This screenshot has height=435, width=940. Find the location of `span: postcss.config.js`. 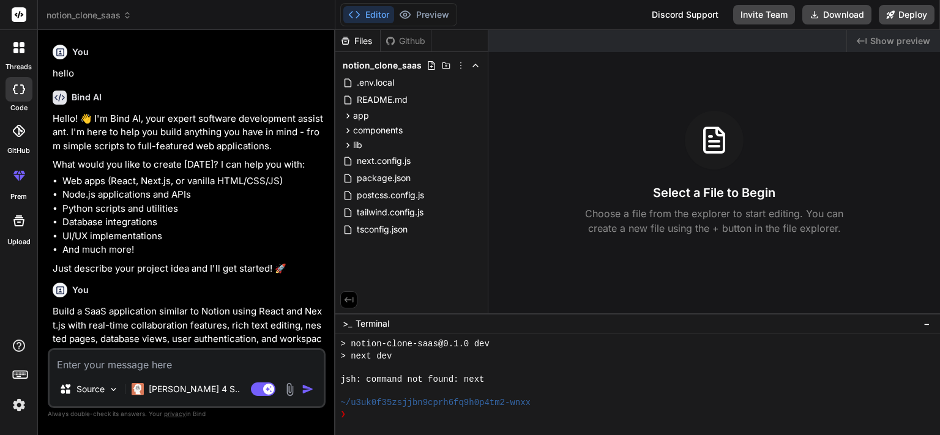

span: postcss.config.js is located at coordinates (391, 195).